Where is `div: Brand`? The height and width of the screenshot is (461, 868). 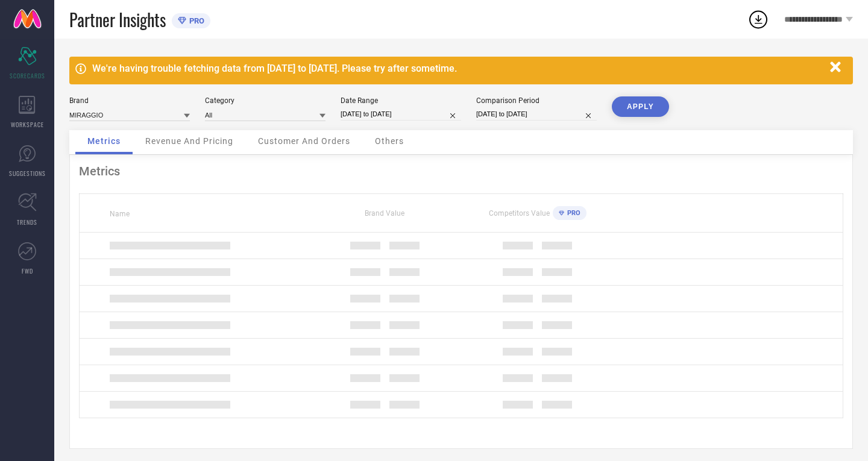 div: Brand is located at coordinates (130, 101).